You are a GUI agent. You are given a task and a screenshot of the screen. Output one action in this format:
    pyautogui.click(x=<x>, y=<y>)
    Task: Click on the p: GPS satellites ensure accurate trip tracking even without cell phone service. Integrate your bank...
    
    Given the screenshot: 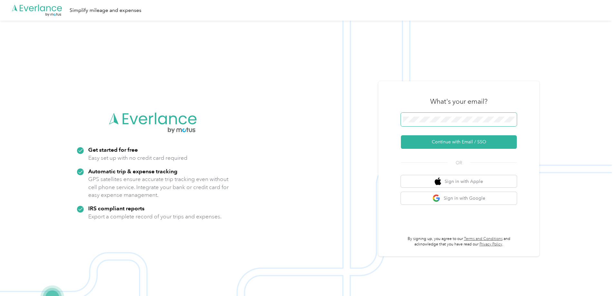 What is the action you would take?
    pyautogui.click(x=158, y=187)
    